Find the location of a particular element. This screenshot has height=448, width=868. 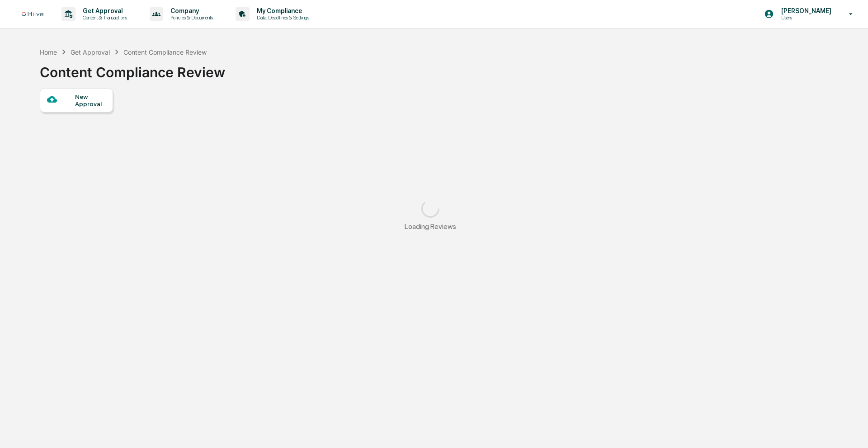

p: Users is located at coordinates (805, 18).